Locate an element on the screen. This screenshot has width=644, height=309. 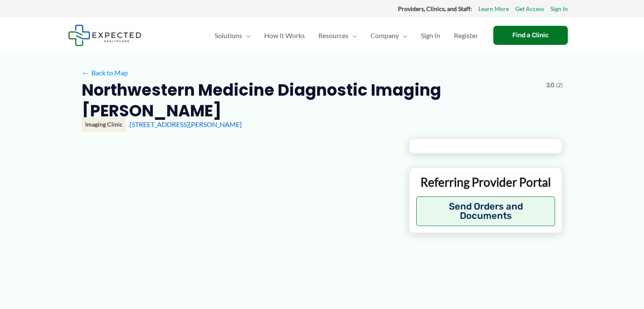
strong: Providers, Clinics, and Staff: is located at coordinates (435, 9).